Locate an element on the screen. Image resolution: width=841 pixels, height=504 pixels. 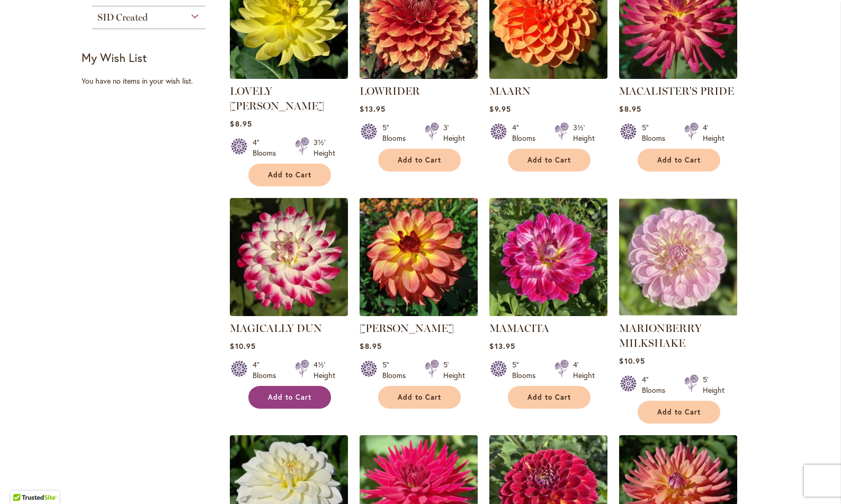
span: SID Created is located at coordinates (123, 17).